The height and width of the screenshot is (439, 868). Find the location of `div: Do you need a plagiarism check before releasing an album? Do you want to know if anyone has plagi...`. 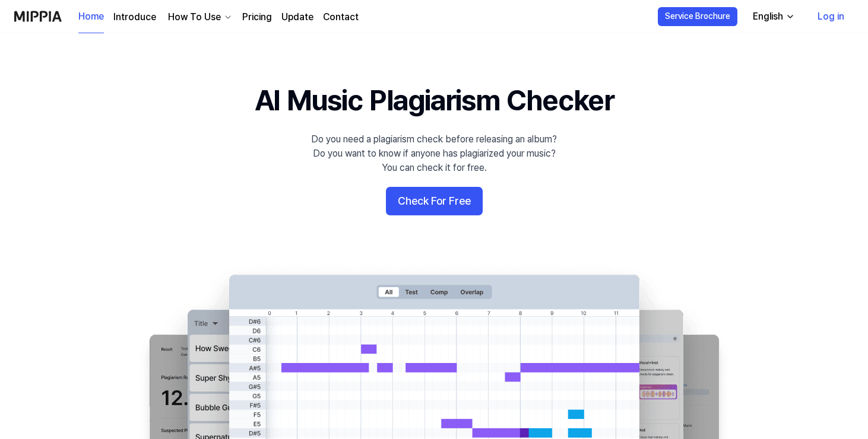

div: Do you need a plagiarism check before releasing an album? Do you want to know if anyone has plagi... is located at coordinates (434, 154).